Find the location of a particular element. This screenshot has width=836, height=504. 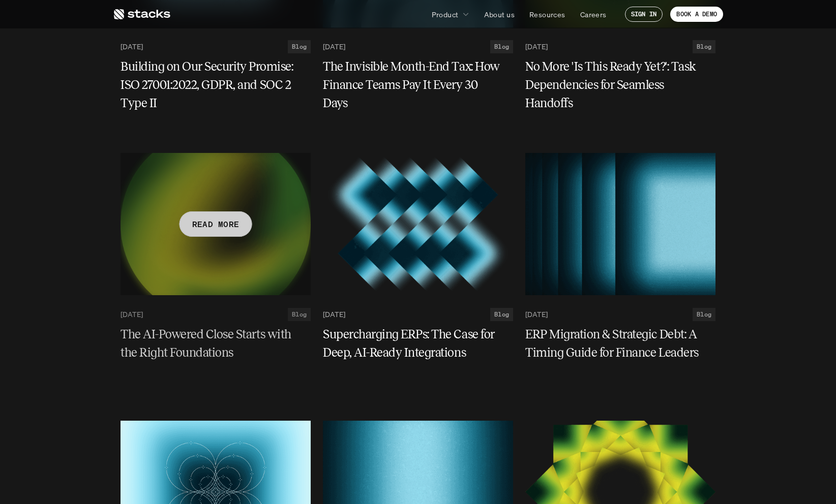

a: No More 'Is This Ready Yet?': Task Dependencies for Seamless Handoffs is located at coordinates (620, 85).